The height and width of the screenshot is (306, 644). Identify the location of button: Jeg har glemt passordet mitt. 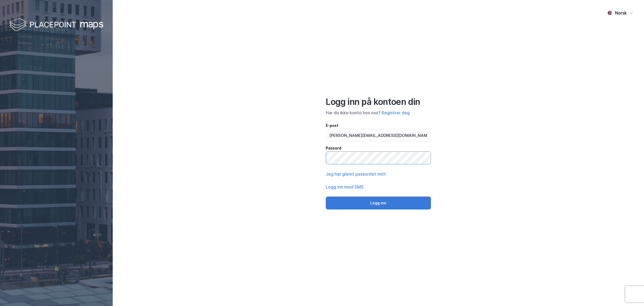
(356, 174).